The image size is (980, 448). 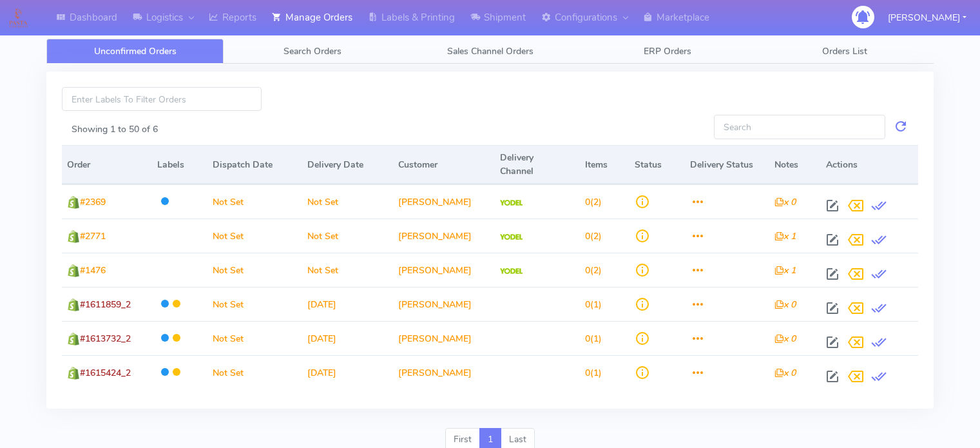 I want to click on th: Order, so click(x=107, y=164).